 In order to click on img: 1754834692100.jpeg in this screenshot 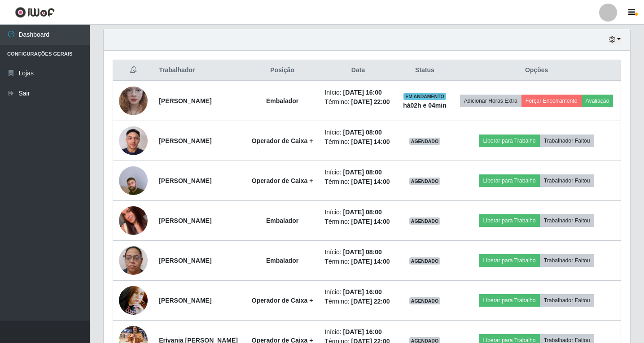, I will do `click(134, 140)`.